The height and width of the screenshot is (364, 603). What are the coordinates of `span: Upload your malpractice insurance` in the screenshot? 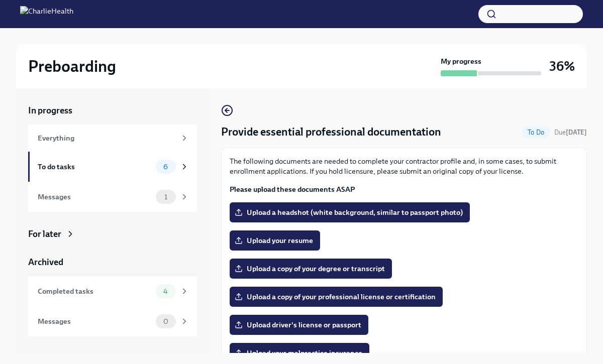 It's located at (300, 353).